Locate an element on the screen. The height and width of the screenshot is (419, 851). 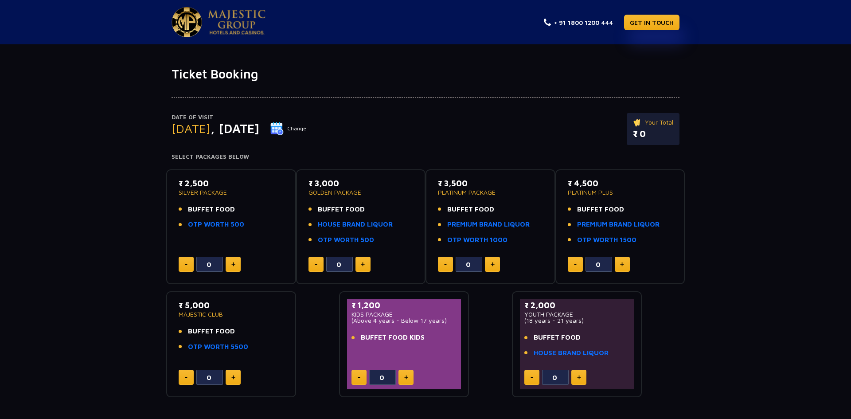
a: OTP WORTH 5500 is located at coordinates (218, 347).